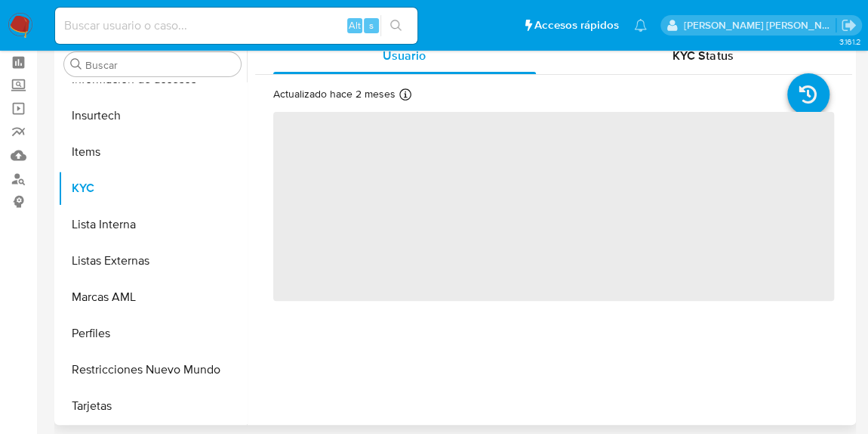 This screenshot has height=434, width=868. I want to click on button: Insurtech, so click(152, 116).